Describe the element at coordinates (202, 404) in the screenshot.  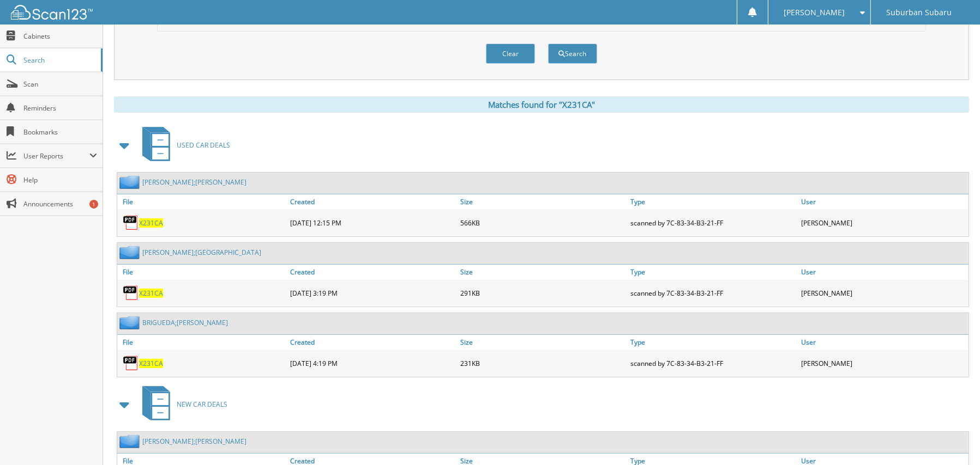
I see `span: NEW CAR DEALS` at that location.